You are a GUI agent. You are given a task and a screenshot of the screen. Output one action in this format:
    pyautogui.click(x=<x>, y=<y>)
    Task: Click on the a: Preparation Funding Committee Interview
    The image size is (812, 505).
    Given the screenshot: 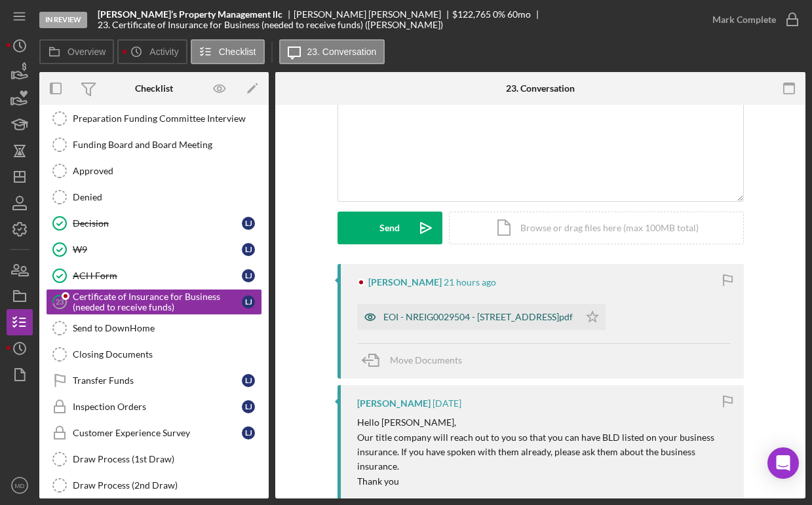 What is the action you would take?
    pyautogui.click(x=154, y=119)
    